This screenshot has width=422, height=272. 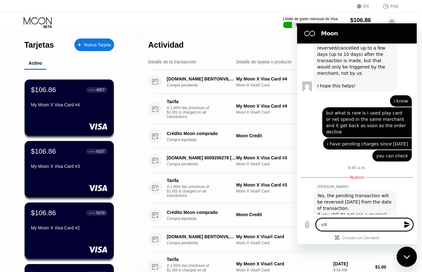 I want to click on a: Creado con Zendesk: visitar el sitio web de Zendesk en una pestaña nueva, so click(x=64, y=215).